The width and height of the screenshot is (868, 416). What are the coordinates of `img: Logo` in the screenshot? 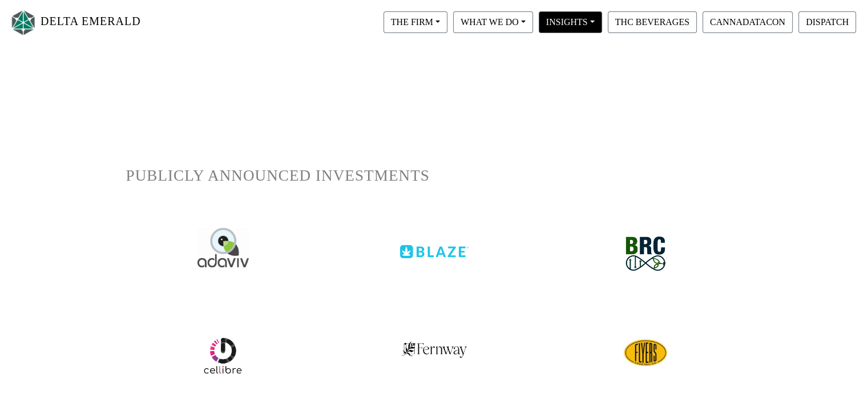 It's located at (23, 22).